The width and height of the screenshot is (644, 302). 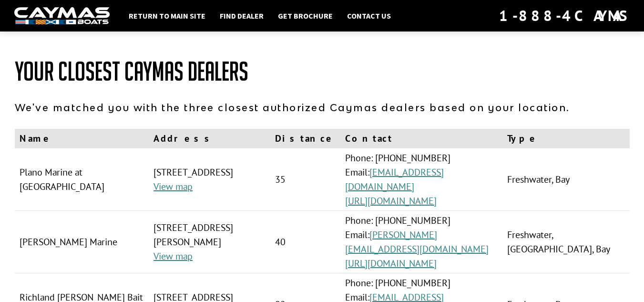 I want to click on td: 35, so click(x=305, y=179).